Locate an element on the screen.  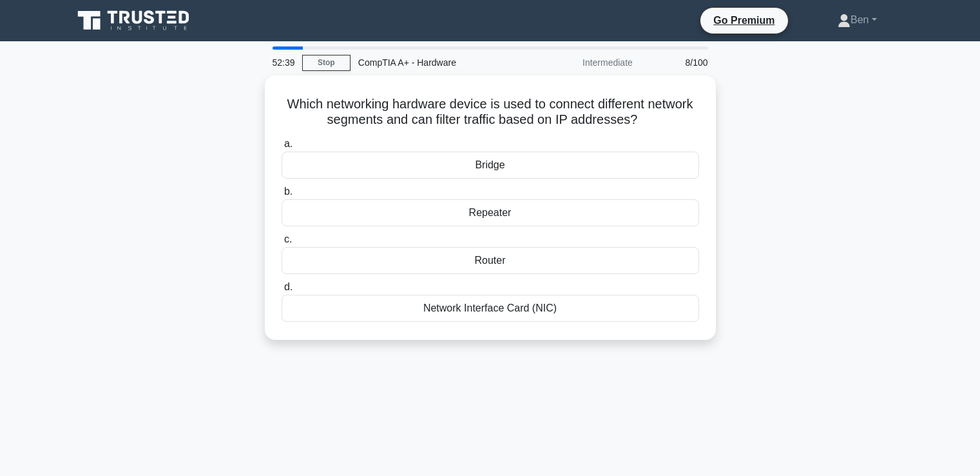
a: Ben is located at coordinates (857, 20).